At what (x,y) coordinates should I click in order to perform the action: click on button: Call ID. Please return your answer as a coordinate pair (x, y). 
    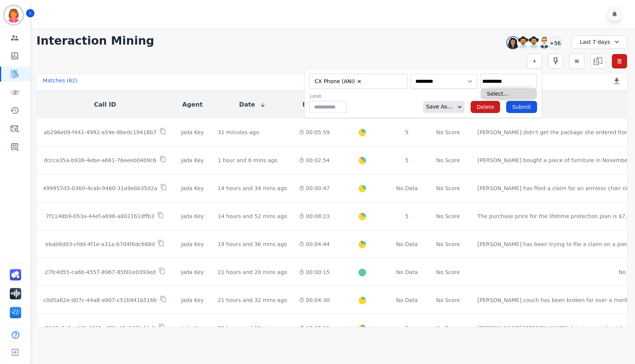
    Looking at the image, I should click on (105, 104).